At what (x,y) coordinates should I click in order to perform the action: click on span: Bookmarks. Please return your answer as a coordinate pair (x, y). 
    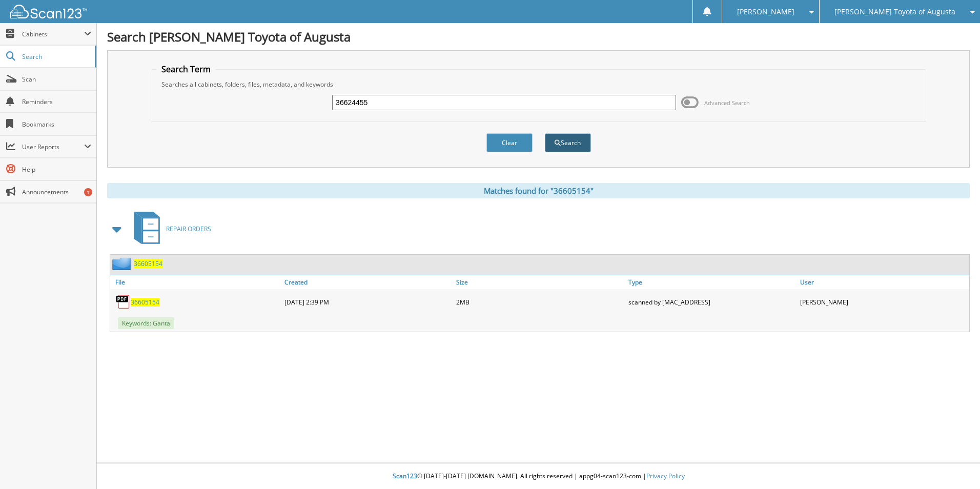
    Looking at the image, I should click on (56, 124).